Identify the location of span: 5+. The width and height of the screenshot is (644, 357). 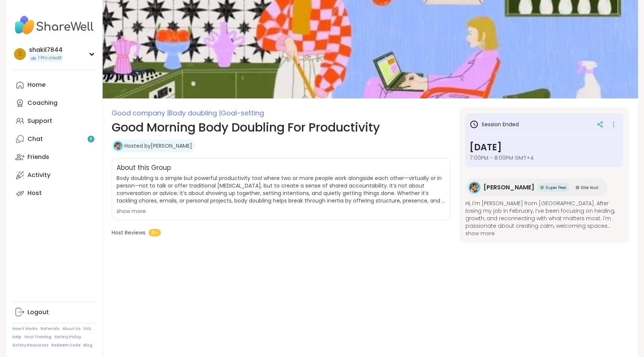
(154, 232).